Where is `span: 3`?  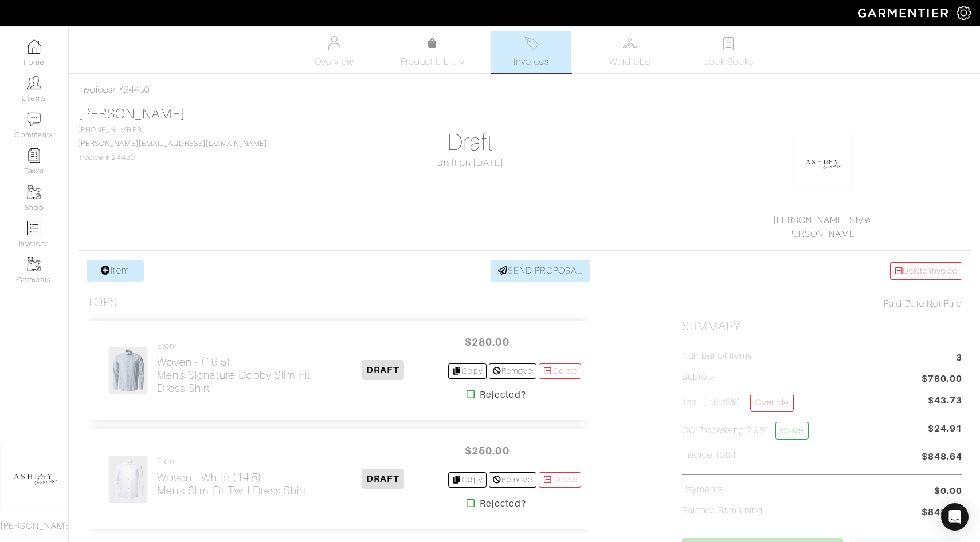
span: 3 is located at coordinates (958, 359).